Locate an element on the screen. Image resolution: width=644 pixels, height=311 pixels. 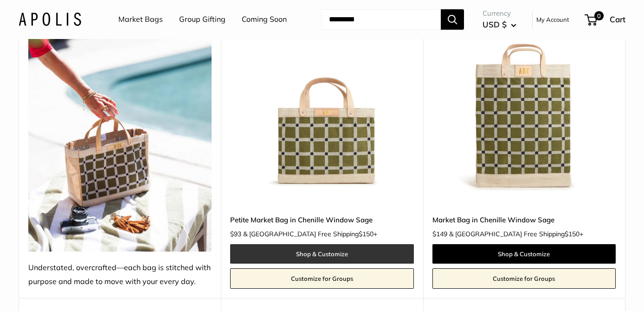
img: Market Bag in Chenille Window Sage is located at coordinates (524, 98).